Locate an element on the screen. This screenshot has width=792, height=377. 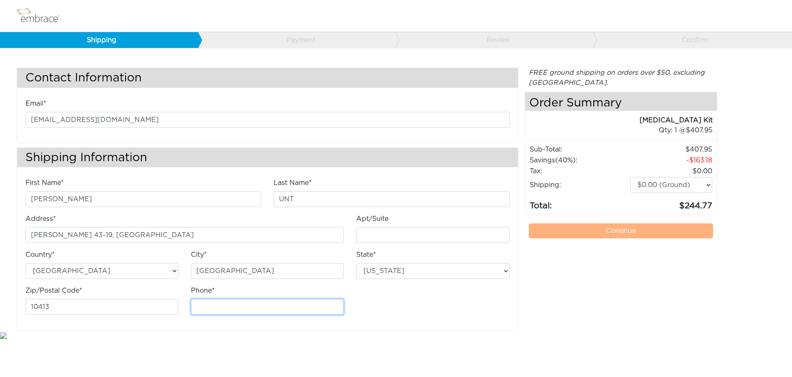
span: (40%) is located at coordinates (565, 160).